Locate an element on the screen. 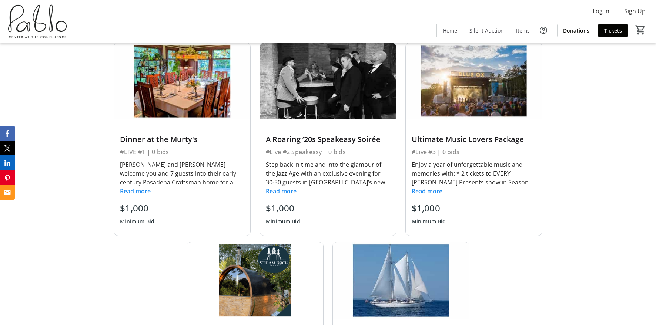 The width and height of the screenshot is (656, 325). img: Pablo Center's Logo is located at coordinates (37, 21).